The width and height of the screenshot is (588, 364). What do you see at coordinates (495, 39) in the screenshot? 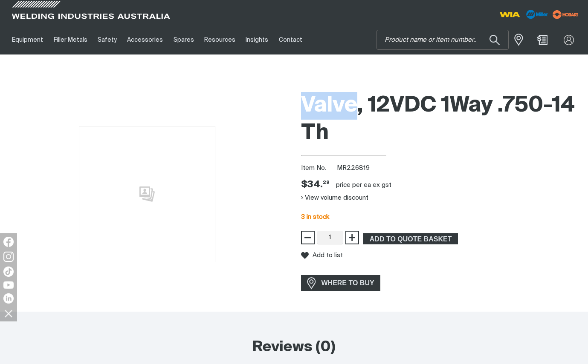
I see `button: Search products` at bounding box center [495, 39].